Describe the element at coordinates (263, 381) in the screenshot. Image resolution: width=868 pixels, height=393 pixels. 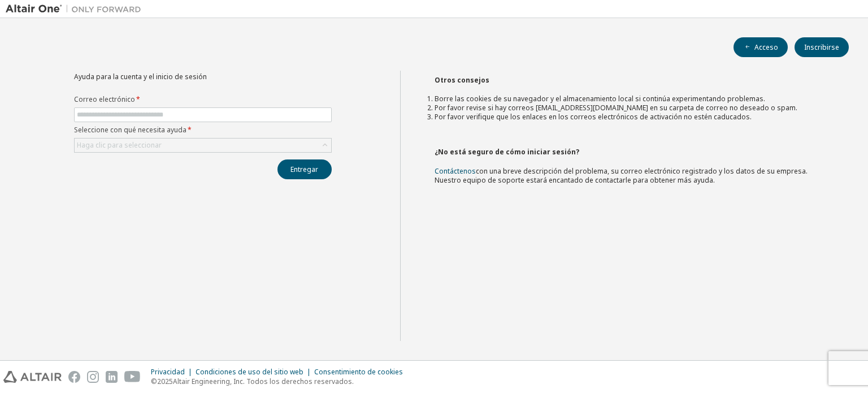
I see `font: Altair Engineering, Inc. Todos los derechos reservados.` at that location.